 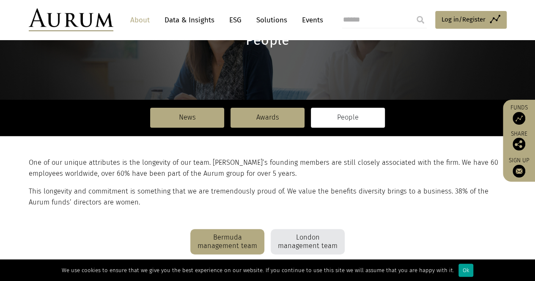 I want to click on img: Access Funds, so click(x=519, y=118).